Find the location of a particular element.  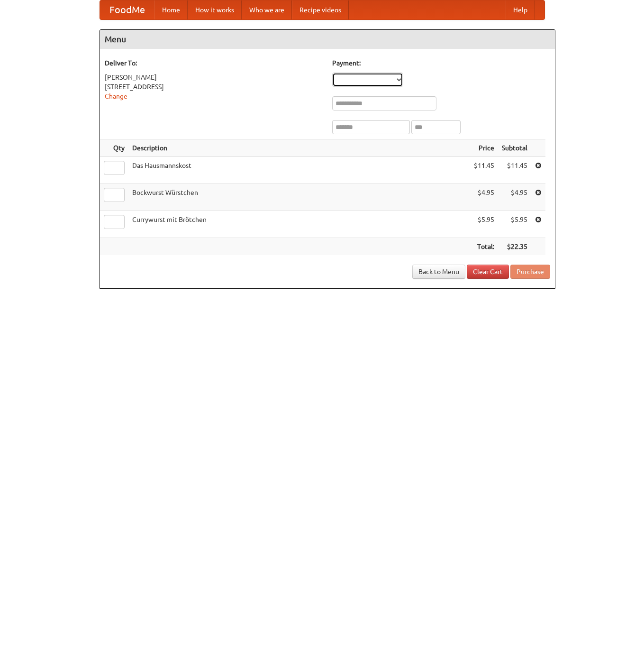

th: Price is located at coordinates (484, 148).